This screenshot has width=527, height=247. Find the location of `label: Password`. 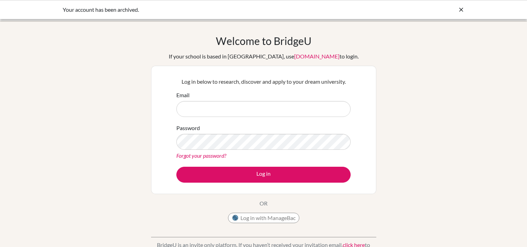

label: Password is located at coordinates (188, 128).